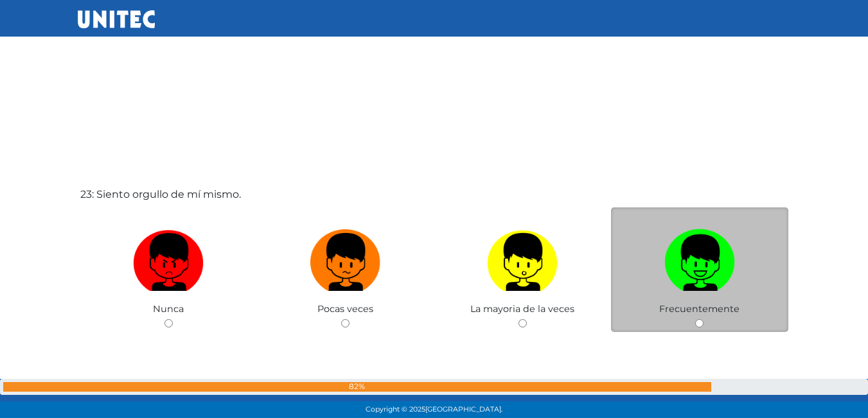 The image size is (868, 418). What do you see at coordinates (699, 257) in the screenshot?
I see `img: Frecuentemente` at bounding box center [699, 257].